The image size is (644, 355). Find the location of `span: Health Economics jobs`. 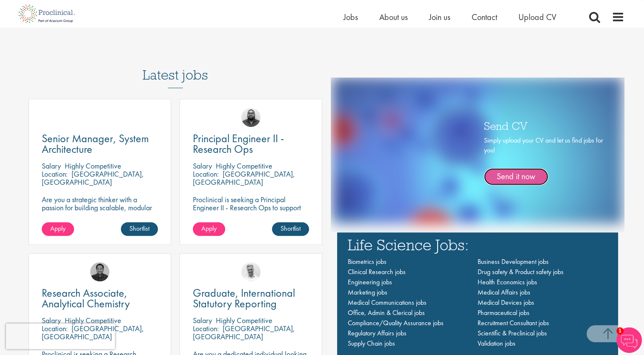

span: Health Economics jobs is located at coordinates (508, 282).